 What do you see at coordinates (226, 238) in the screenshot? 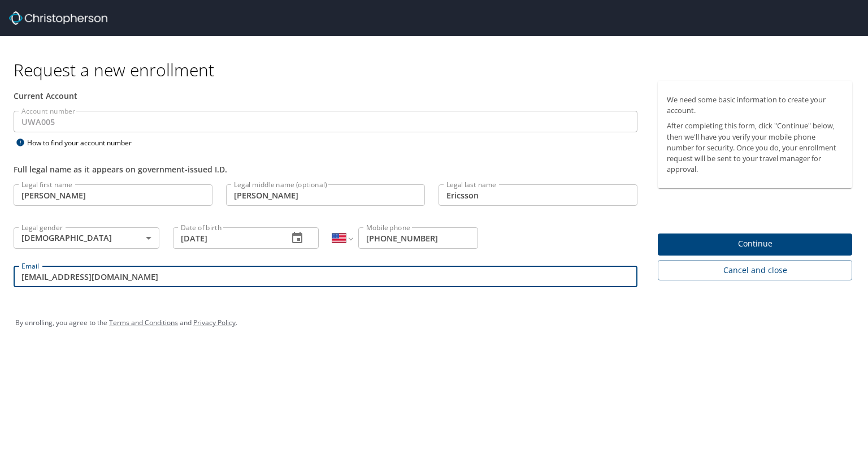
I see `input: MM/DD/YYYY` at bounding box center [226, 238].